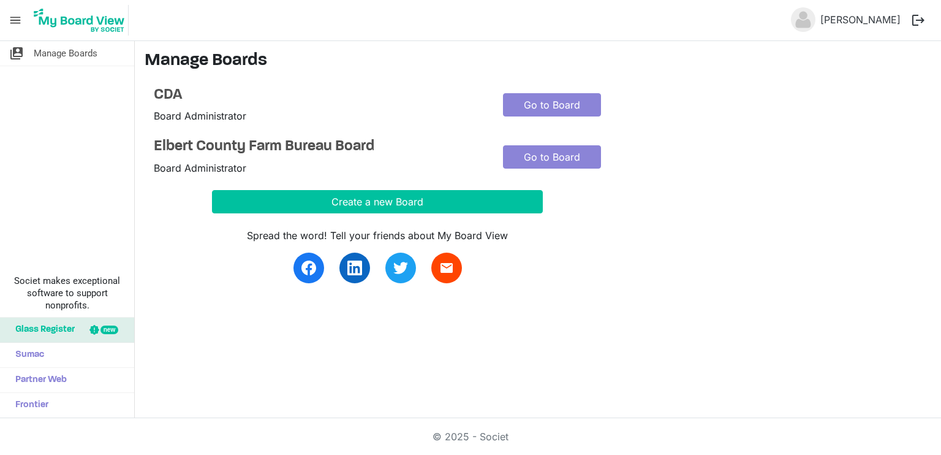  Describe the element at coordinates (538, 61) in the screenshot. I see `h3: Manage Boards` at that location.